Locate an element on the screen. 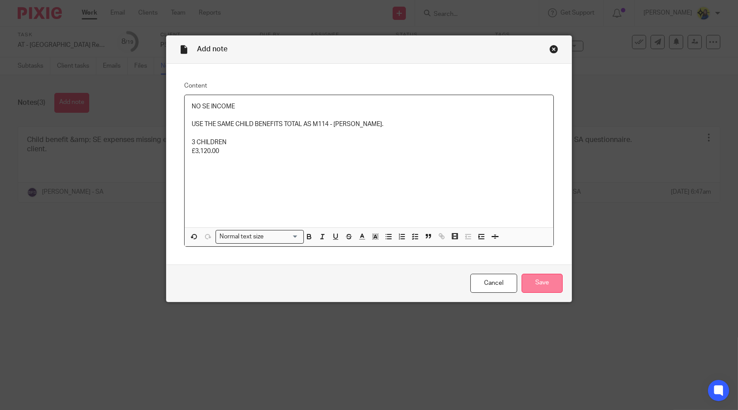  a: Cancel is located at coordinates (494, 283).